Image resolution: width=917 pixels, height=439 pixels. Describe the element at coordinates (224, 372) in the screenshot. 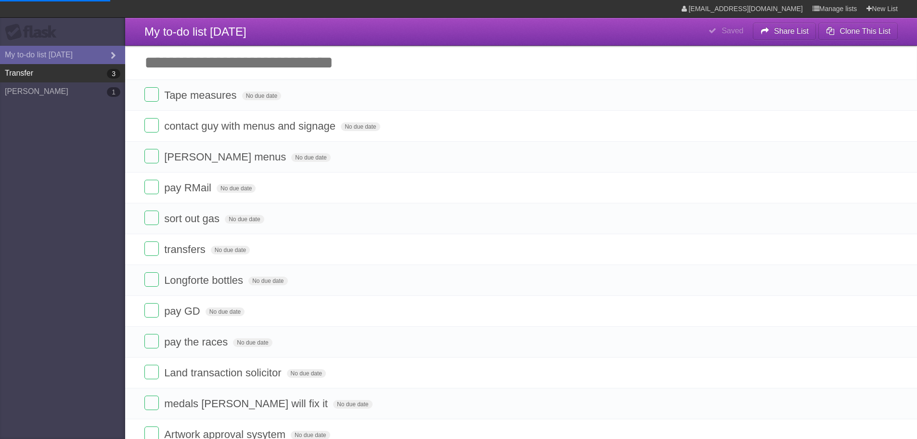

I see `span: Land transaction solicitor` at that location.